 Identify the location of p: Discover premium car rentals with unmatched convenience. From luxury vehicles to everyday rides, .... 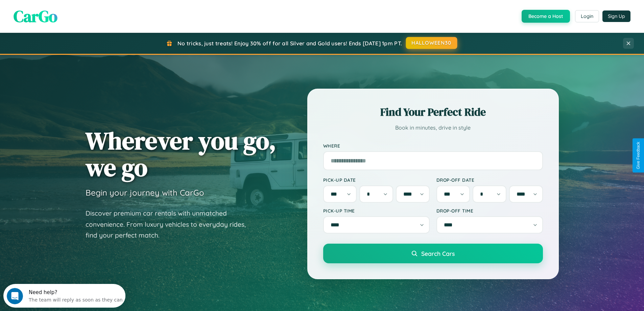
(170, 224).